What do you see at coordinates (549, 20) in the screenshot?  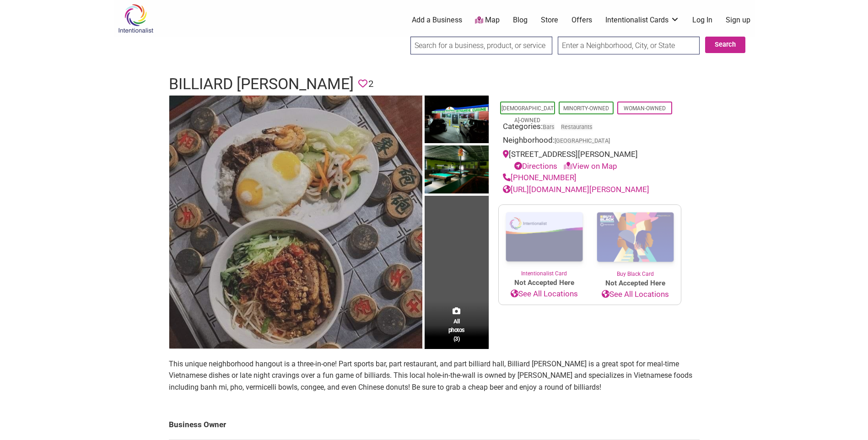 I see `a: Store` at bounding box center [549, 20].